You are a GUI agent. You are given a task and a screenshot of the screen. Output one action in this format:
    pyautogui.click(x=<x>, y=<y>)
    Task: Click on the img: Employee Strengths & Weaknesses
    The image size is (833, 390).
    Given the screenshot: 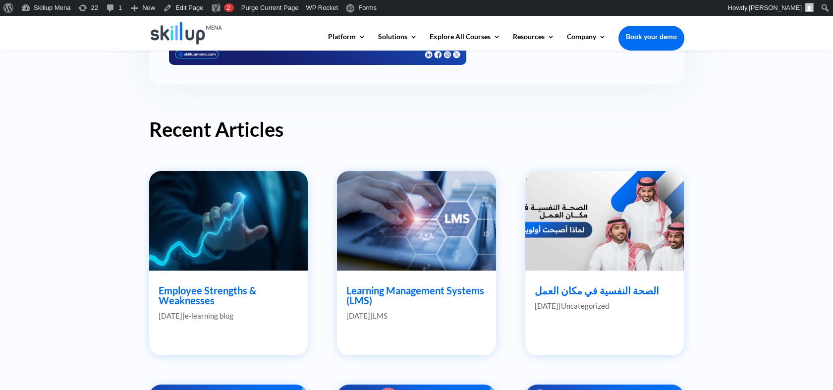 What is the action you would take?
    pyautogui.click(x=228, y=220)
    